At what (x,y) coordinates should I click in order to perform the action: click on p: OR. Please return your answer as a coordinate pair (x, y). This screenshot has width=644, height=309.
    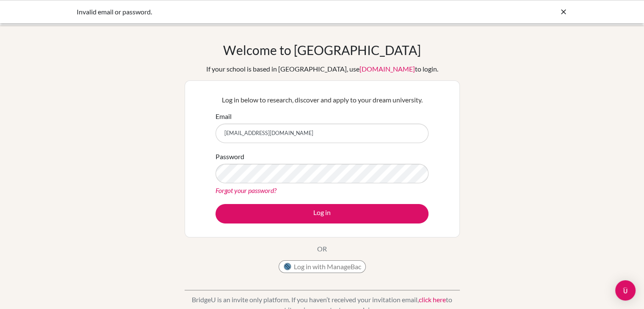
    Looking at the image, I should click on (321, 249).